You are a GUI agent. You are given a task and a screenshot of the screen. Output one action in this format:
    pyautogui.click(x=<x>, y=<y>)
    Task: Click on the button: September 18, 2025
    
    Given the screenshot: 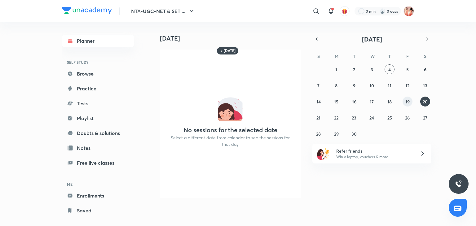 What is the action you would take?
    pyautogui.click(x=390, y=102)
    